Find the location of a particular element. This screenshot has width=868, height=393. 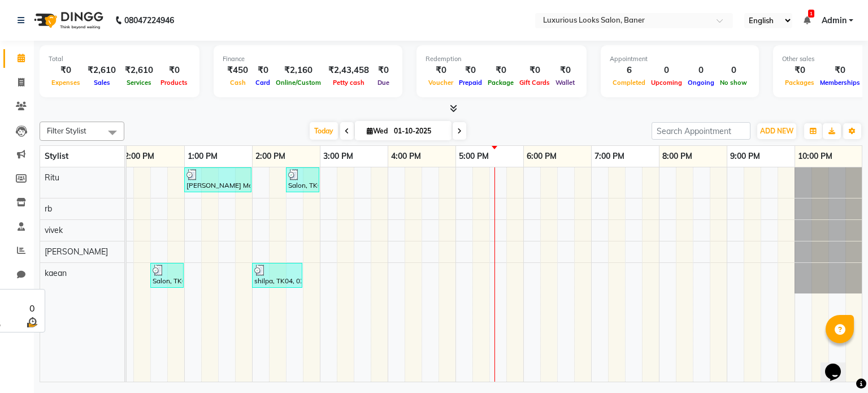

span: Package is located at coordinates (501, 82).